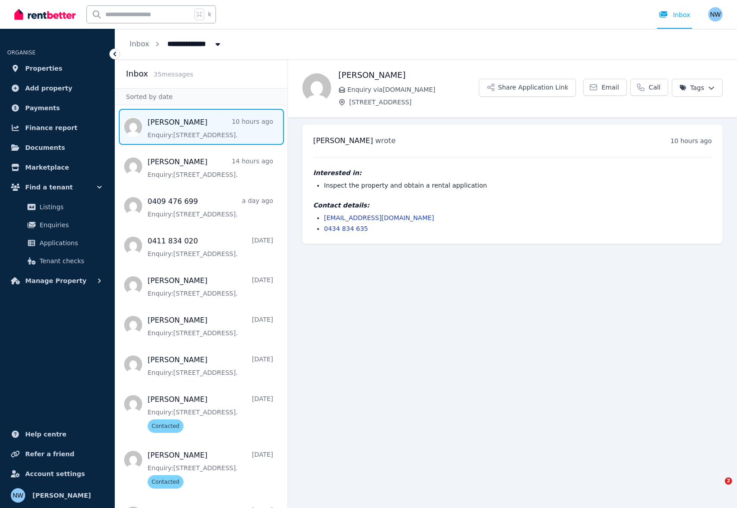  I want to click on span: Listings, so click(70, 207).